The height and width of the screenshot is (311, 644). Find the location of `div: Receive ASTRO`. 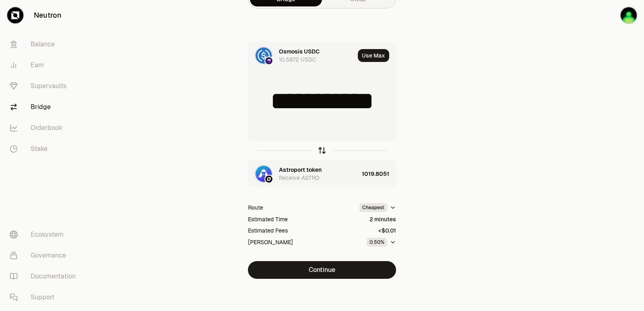

div: Receive ASTRO is located at coordinates (299, 178).